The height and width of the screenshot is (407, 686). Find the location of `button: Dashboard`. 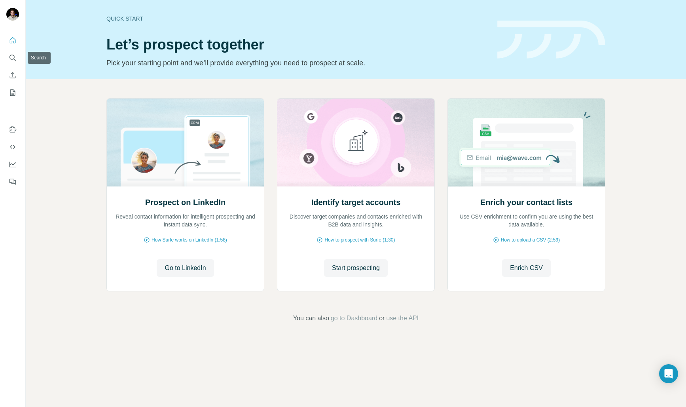

button: Dashboard is located at coordinates (13, 164).